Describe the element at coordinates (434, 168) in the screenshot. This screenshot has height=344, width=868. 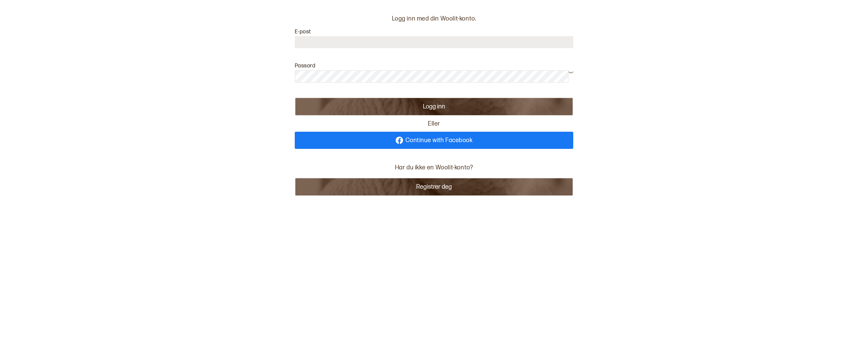
I see `p: Har du ikke en Woolit-konto?` at that location.